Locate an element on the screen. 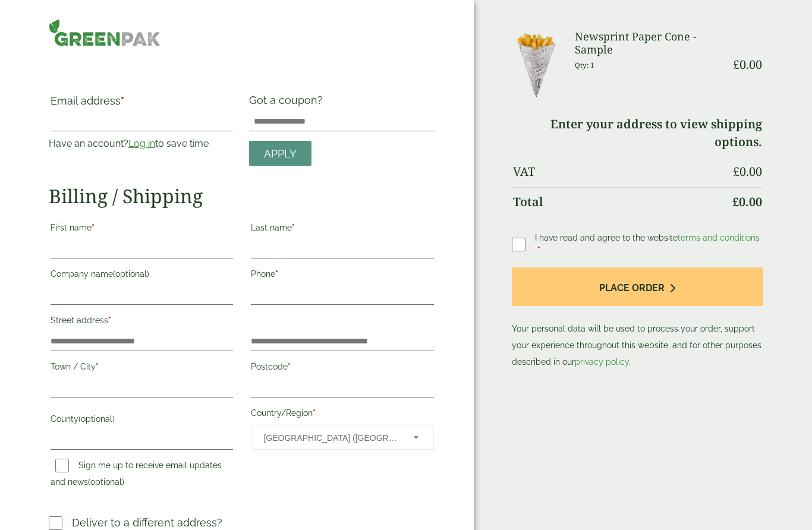 Image resolution: width=812 pixels, height=530 pixels. label: Street address is located at coordinates (142, 322).